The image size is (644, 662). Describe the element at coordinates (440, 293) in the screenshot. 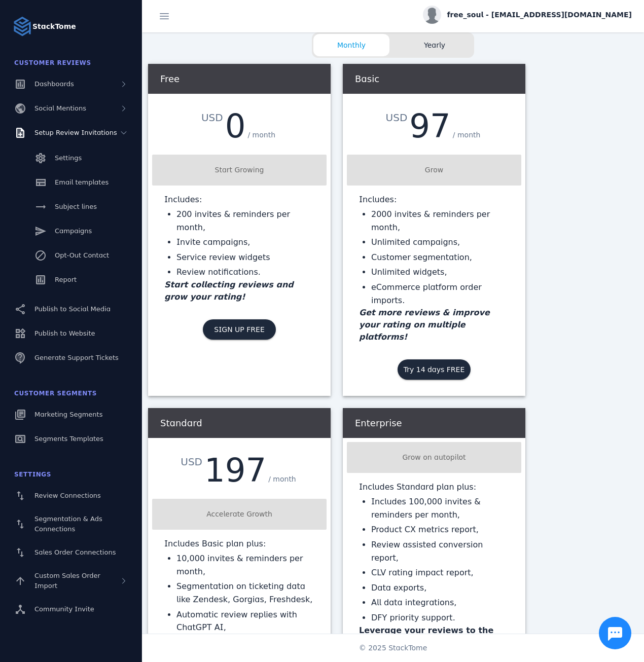

I see `li: eCommerce platform order imports.` at that location.